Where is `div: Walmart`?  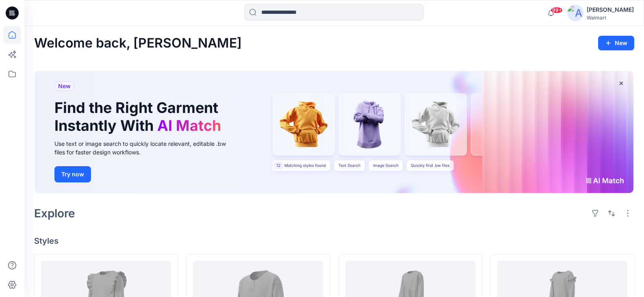 div: Walmart is located at coordinates (610, 18).